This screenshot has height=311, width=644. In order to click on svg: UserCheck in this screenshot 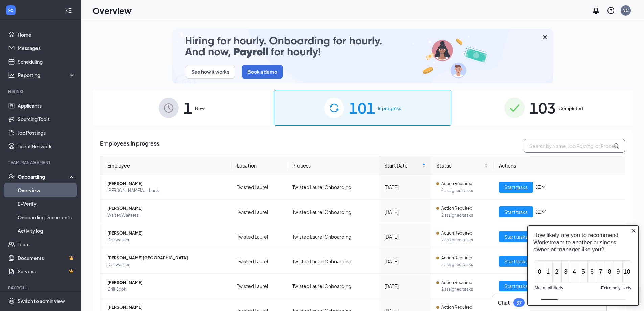, I will do `click(11, 177)`.